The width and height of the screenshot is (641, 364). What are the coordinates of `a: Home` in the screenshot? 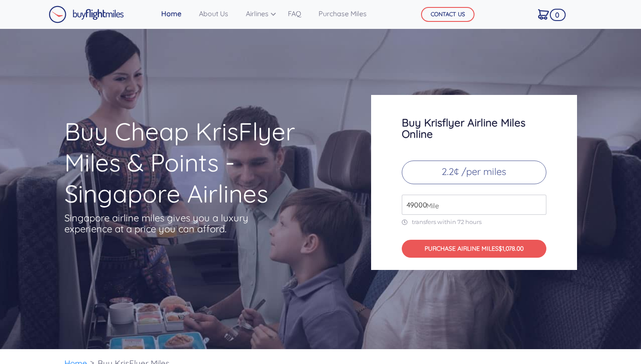 It's located at (171, 13).